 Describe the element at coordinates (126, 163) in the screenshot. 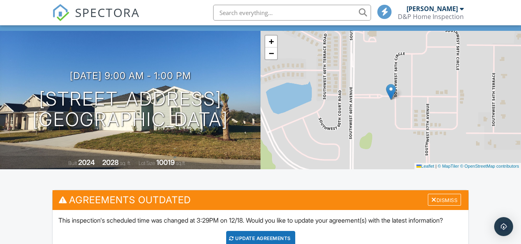

I see `span: sq. ft.` at that location.